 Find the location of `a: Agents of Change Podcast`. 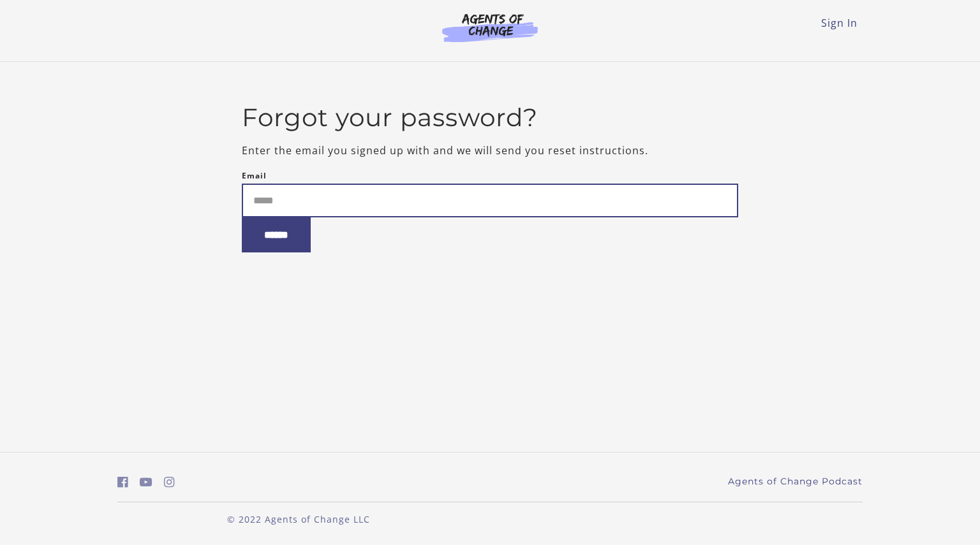

a: Agents of Change Podcast is located at coordinates (795, 481).